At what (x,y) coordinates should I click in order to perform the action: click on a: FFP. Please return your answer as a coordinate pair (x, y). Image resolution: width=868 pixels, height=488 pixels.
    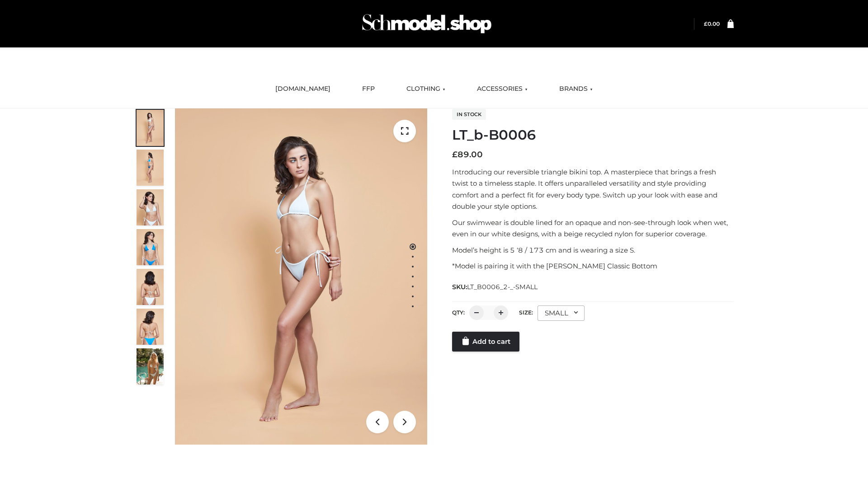
    Looking at the image, I should click on (368, 89).